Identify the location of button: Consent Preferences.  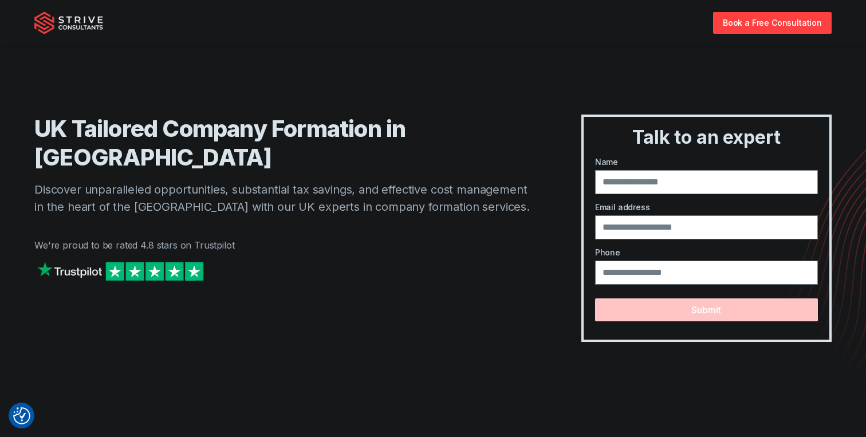
(22, 416).